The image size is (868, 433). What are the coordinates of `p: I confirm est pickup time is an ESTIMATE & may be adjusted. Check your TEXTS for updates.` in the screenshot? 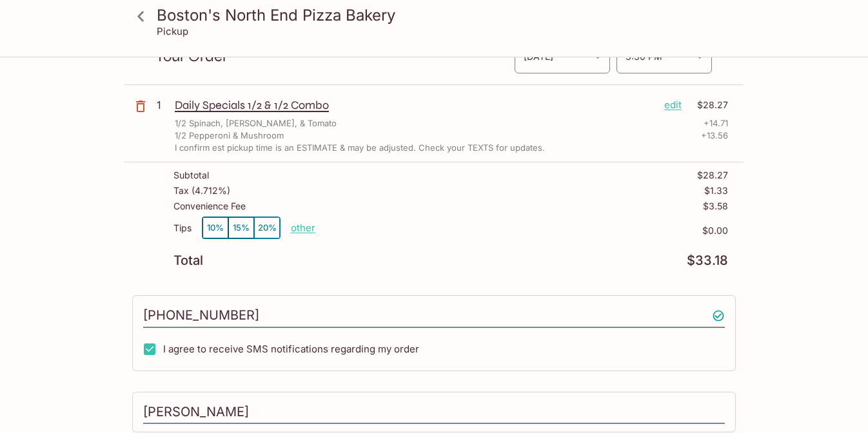 It's located at (360, 147).